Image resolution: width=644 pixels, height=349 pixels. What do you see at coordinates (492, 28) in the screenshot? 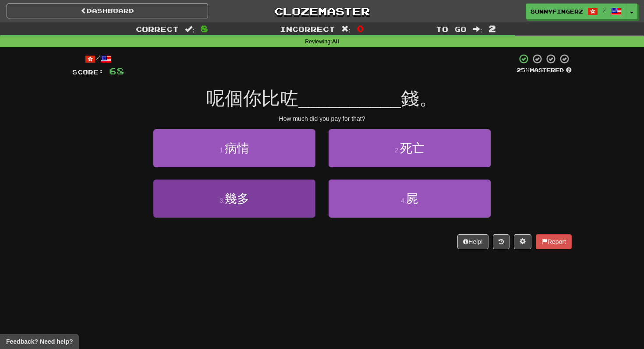
I see `span: 2` at bounding box center [492, 28].